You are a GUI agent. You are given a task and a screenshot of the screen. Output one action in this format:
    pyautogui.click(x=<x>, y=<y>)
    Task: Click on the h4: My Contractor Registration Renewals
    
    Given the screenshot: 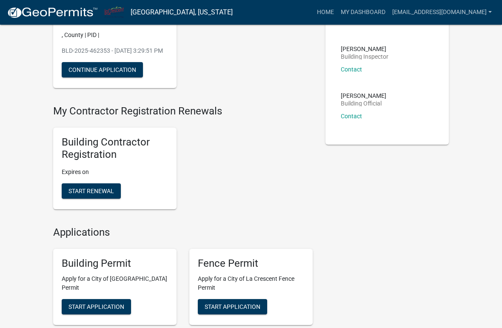 What is the action you would take?
    pyautogui.click(x=183, y=111)
    